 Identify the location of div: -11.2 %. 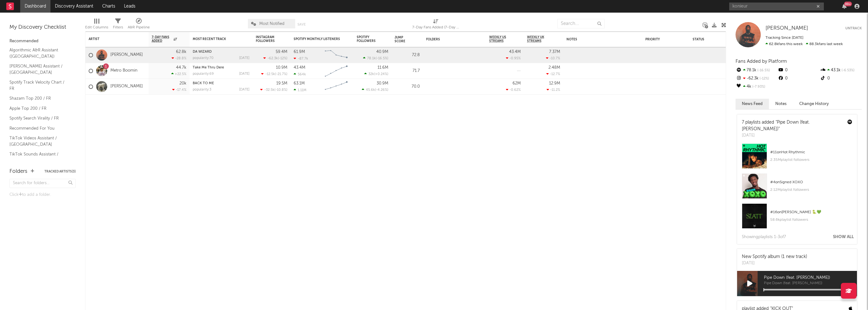
(553, 90).